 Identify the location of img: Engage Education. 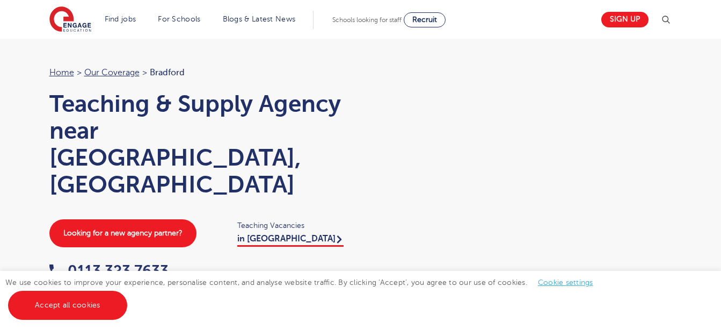
(70, 20).